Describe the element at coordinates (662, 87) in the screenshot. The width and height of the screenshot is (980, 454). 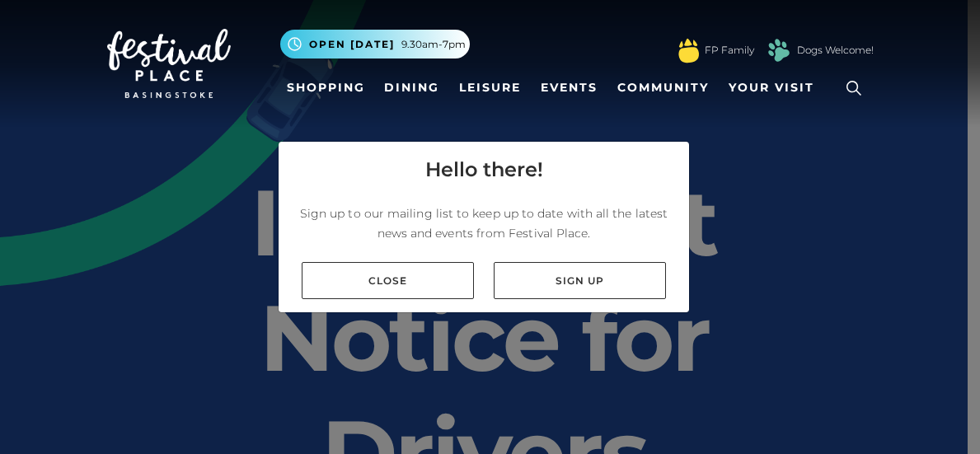
I see `a: Community` at that location.